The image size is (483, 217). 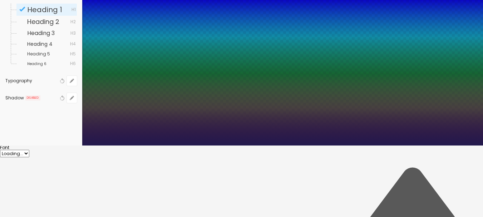 I want to click on span: H1, so click(x=74, y=10).